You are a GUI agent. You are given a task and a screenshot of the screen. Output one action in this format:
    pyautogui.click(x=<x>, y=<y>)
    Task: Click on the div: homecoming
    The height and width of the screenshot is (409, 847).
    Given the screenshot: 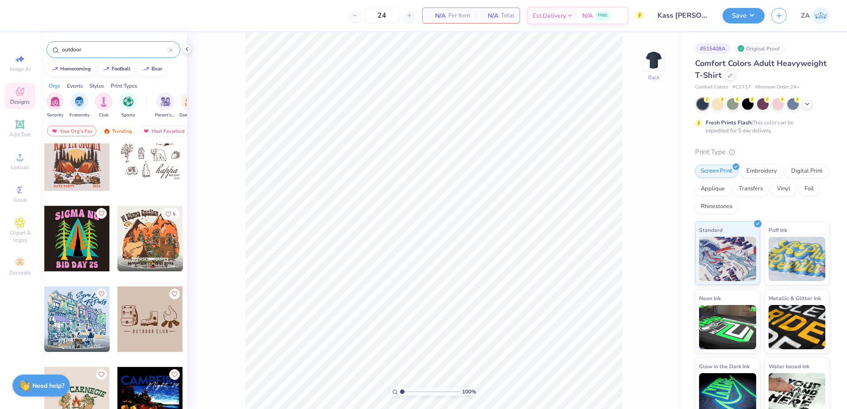 What is the action you would take?
    pyautogui.click(x=75, y=69)
    